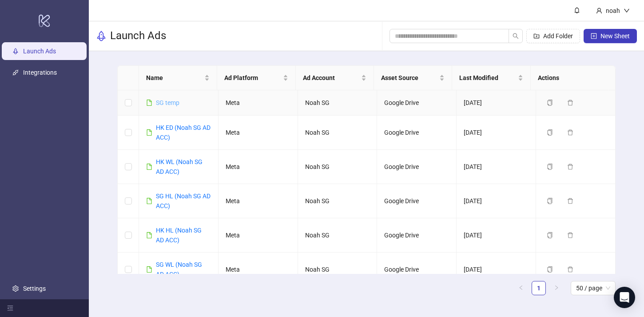  Describe the element at coordinates (556, 288) in the screenshot. I see `button: right` at that location.